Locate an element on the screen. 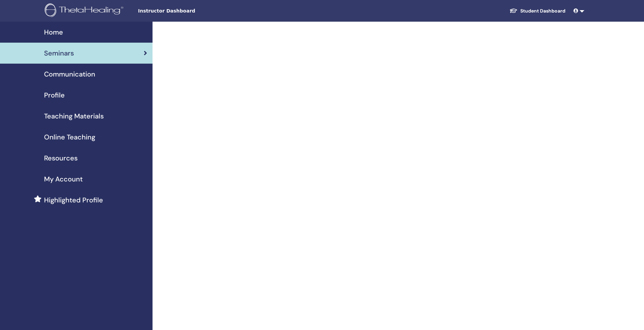 Image resolution: width=644 pixels, height=330 pixels. span: Instructor Dashboard is located at coordinates (189, 11).